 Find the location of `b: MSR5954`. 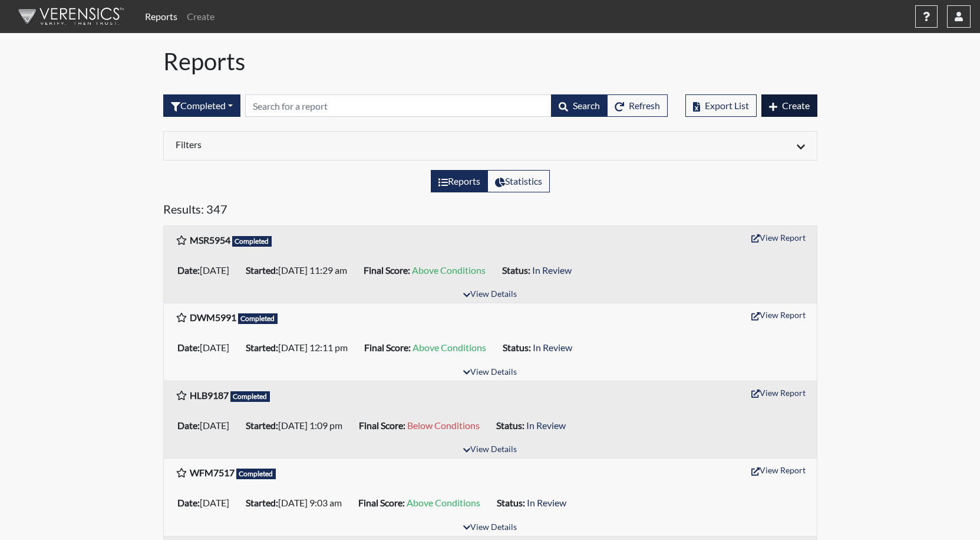

b: MSR5954 is located at coordinates (210, 239).